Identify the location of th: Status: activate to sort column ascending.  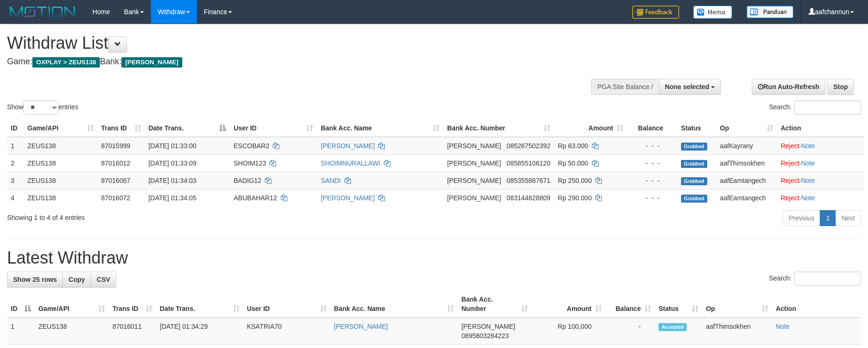
(678, 303).